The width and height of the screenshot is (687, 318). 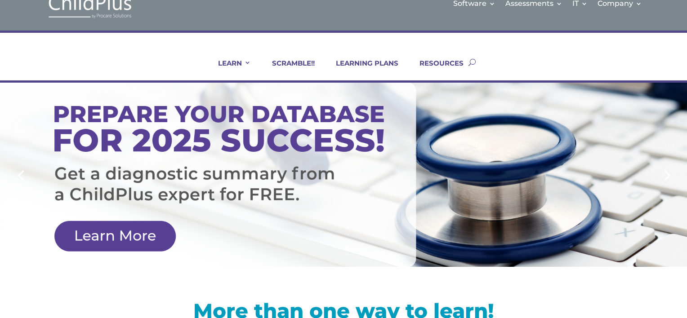 I want to click on a: SCRAMBLE!!, so click(x=288, y=70).